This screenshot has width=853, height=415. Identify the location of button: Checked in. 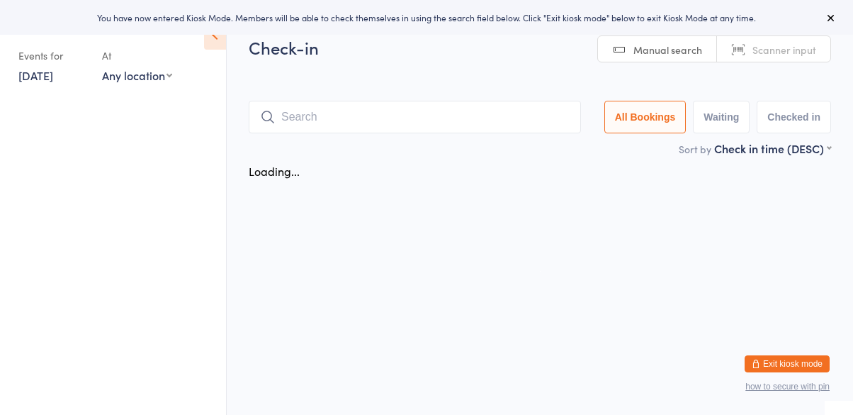
(794, 117).